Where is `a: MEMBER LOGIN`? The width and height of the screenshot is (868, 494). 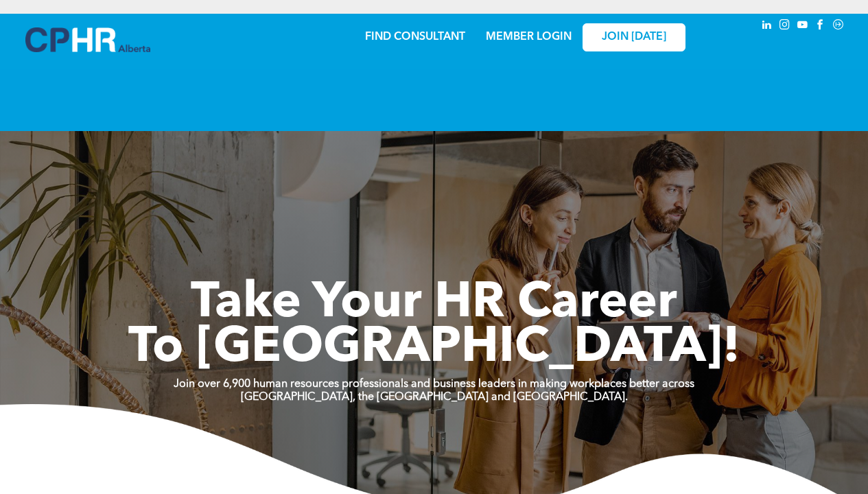
a: MEMBER LOGIN is located at coordinates (529, 37).